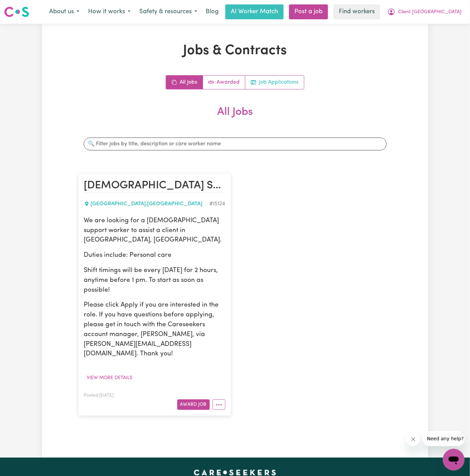  What do you see at coordinates (17, 12) in the screenshot?
I see `img: Careseekers logo` at bounding box center [17, 12].